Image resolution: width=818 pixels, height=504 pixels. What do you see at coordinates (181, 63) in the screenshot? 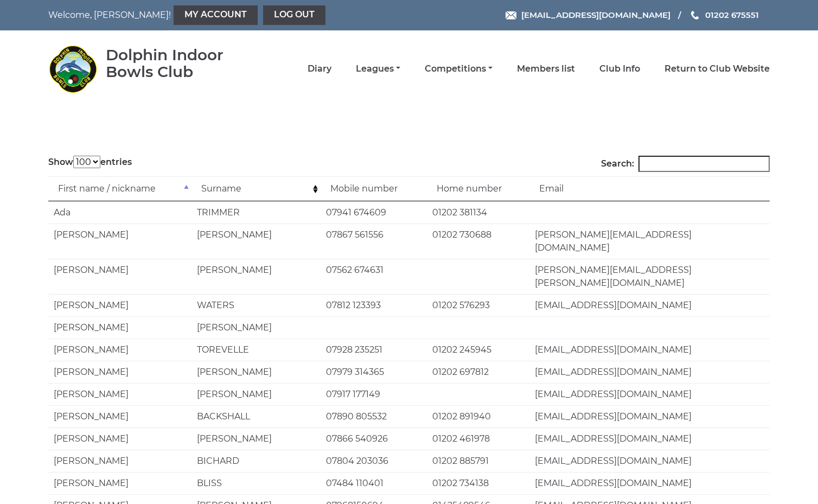
I see `div: Dolphin Indoor Bowls Club` at bounding box center [181, 63].